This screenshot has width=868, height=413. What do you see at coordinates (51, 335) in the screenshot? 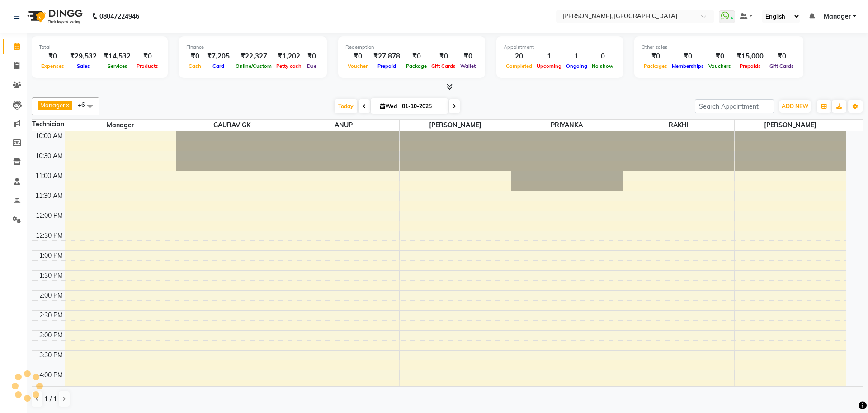
I see `div: 3:00 PM` at bounding box center [51, 335].